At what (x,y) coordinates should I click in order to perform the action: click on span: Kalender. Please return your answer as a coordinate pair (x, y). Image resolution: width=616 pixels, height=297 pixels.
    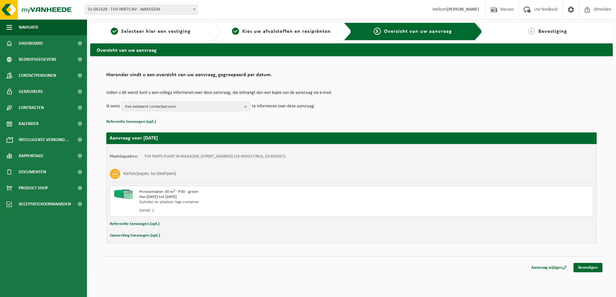
    Looking at the image, I should click on (29, 124).